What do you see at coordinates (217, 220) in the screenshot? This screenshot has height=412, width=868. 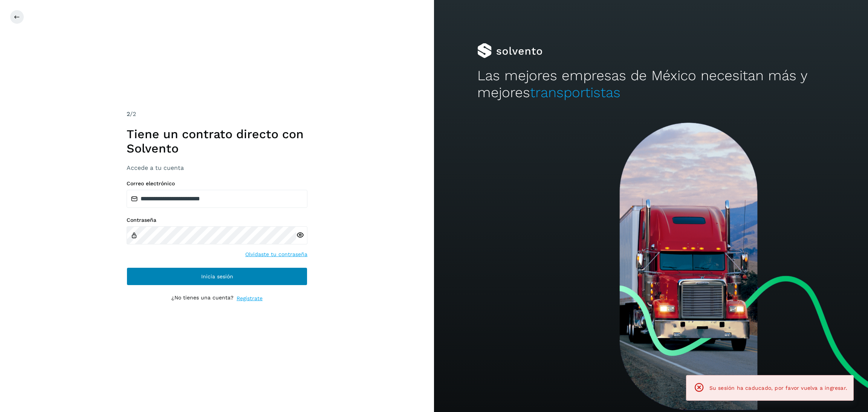 I see `label: Contraseña` at bounding box center [217, 220].